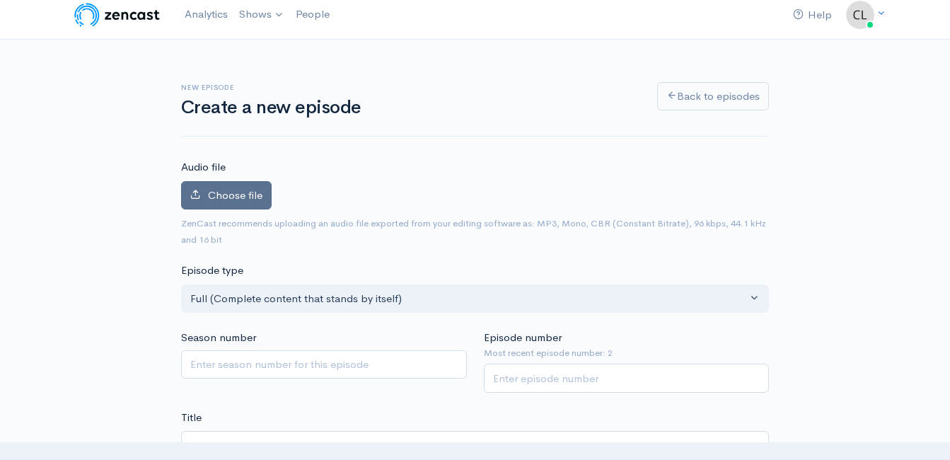 Image resolution: width=950 pixels, height=460 pixels. What do you see at coordinates (475, 445) in the screenshot?
I see `input: What is the episode's title?` at bounding box center [475, 445].